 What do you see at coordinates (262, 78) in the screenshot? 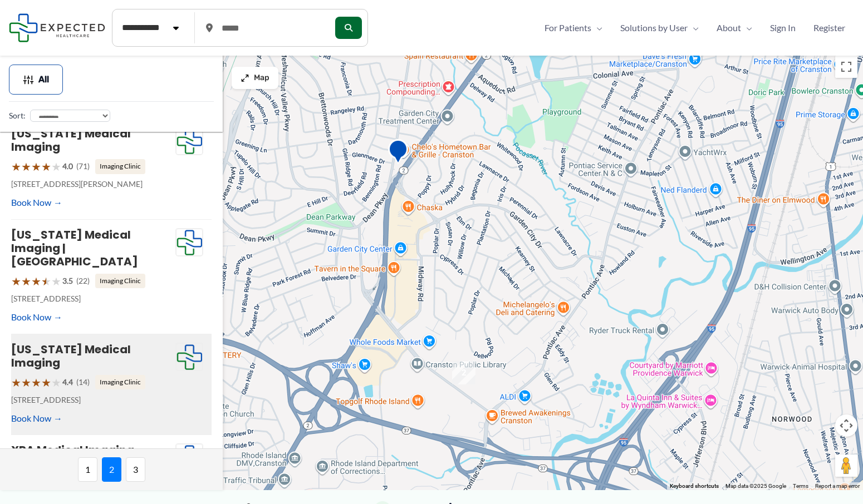
I see `span: Map` at bounding box center [262, 78].